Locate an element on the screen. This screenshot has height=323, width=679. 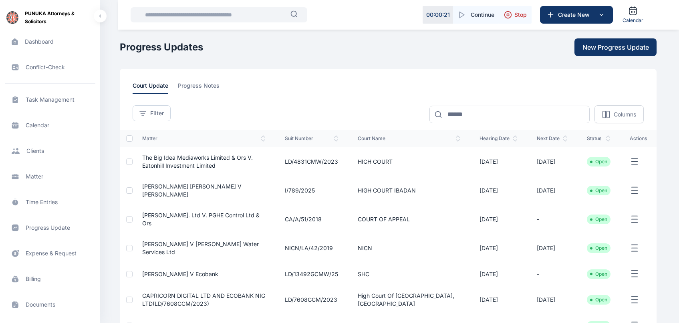
span: time entries is located at coordinates (50, 202).